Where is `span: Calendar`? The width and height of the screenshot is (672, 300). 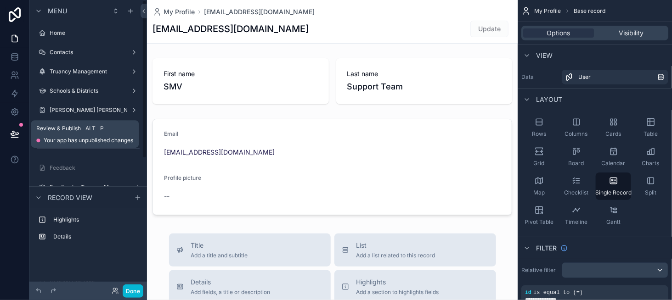 span: Calendar is located at coordinates (614, 164).